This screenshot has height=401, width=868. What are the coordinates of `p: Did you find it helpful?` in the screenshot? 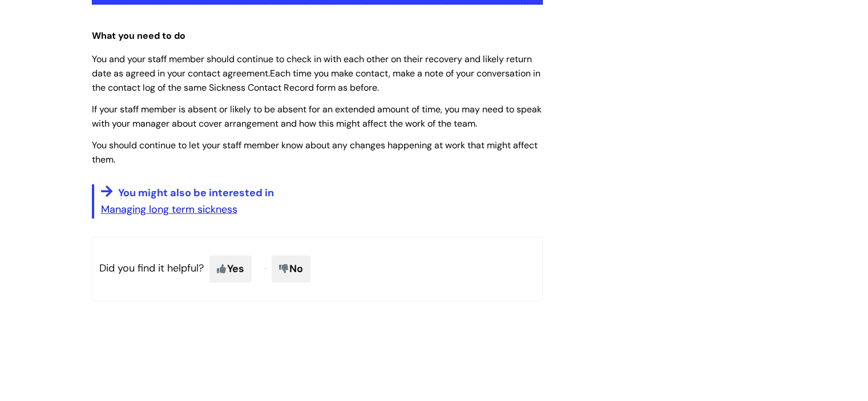 It's located at (317, 268).